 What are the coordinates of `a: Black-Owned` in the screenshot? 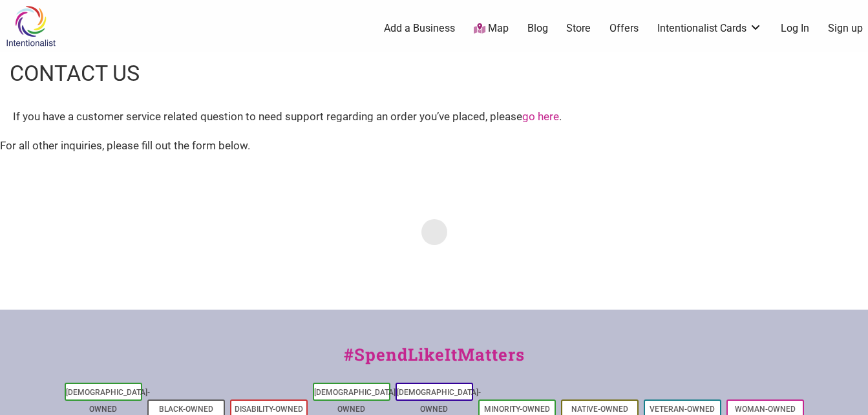 It's located at (186, 409).